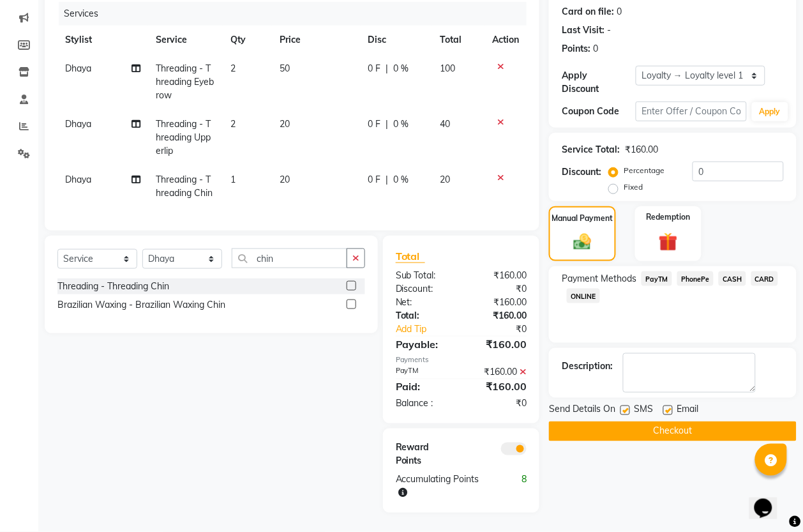 This screenshot has width=803, height=532. Describe the element at coordinates (424, 372) in the screenshot. I see `div: PayTM` at that location.